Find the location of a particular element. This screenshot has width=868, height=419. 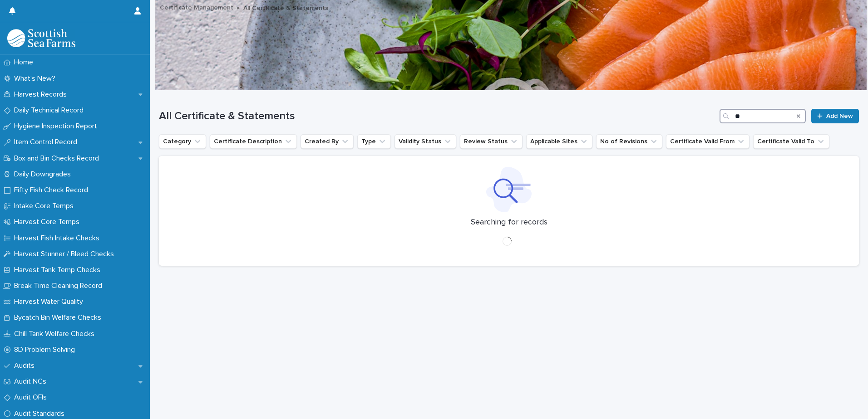

p: Break Time Cleaning Record is located at coordinates (60, 286).